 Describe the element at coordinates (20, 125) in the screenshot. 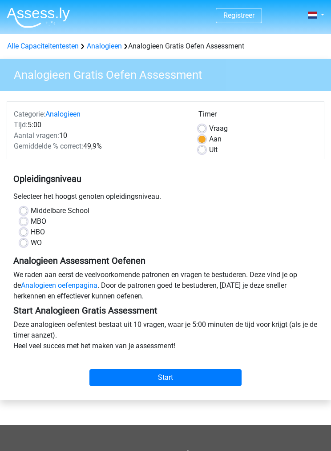

I see `span: Tijd:` at that location.